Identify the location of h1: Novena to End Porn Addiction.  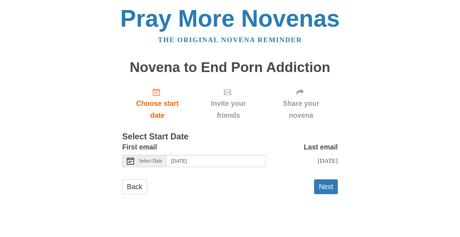
(230, 67).